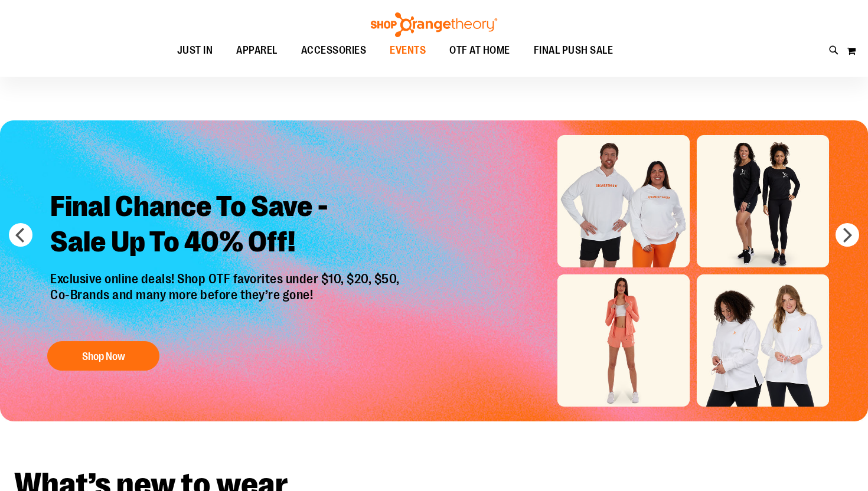 The height and width of the screenshot is (491, 868). I want to click on span: OTF AT HOME, so click(479, 50).